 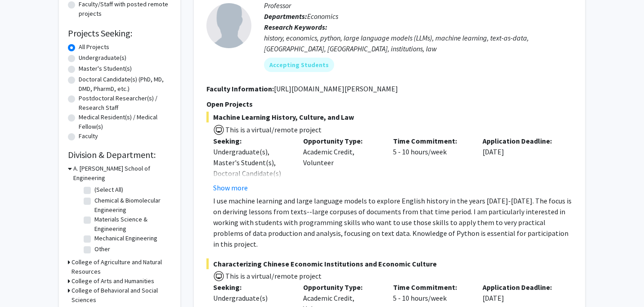 What do you see at coordinates (113, 281) in the screenshot?
I see `h3: College of Arts and Humanities` at bounding box center [113, 281].